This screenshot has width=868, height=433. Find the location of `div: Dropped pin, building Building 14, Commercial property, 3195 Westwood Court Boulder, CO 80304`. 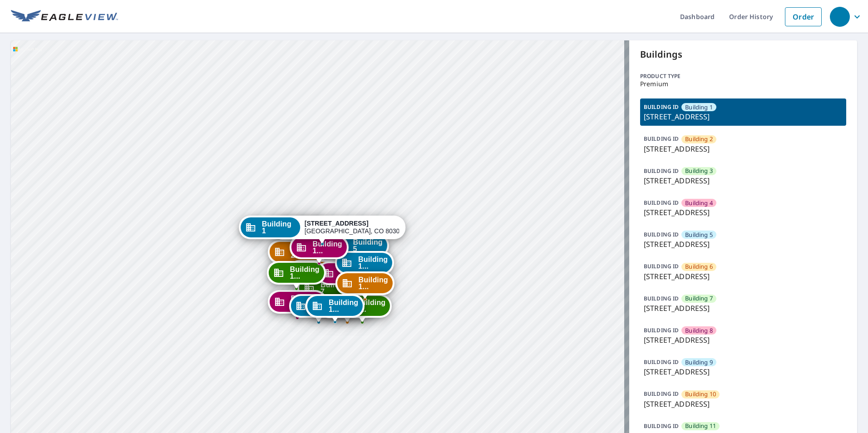

div: Dropped pin, building Building 14, Commercial property, 3195 Westwood Court Boulder, CO 80304 is located at coordinates (365, 286).